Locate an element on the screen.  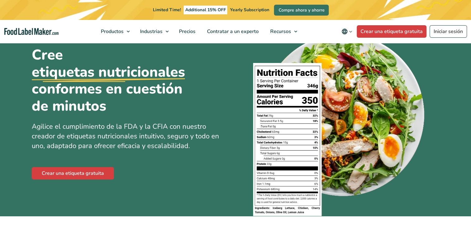
a: Industrias is located at coordinates (153, 31).